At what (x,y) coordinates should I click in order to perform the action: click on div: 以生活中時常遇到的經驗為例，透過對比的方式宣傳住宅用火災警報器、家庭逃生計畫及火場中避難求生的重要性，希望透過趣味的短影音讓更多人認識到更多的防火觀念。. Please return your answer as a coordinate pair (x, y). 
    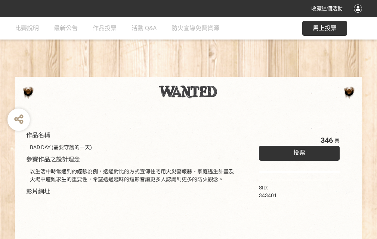
    Looking at the image, I should click on (133, 176).